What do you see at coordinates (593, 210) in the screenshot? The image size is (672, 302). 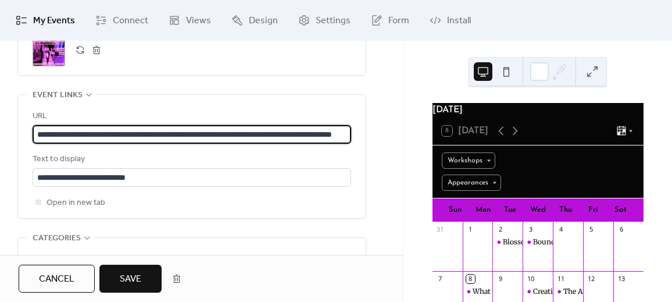 I see `div: Fri` at bounding box center [593, 210].